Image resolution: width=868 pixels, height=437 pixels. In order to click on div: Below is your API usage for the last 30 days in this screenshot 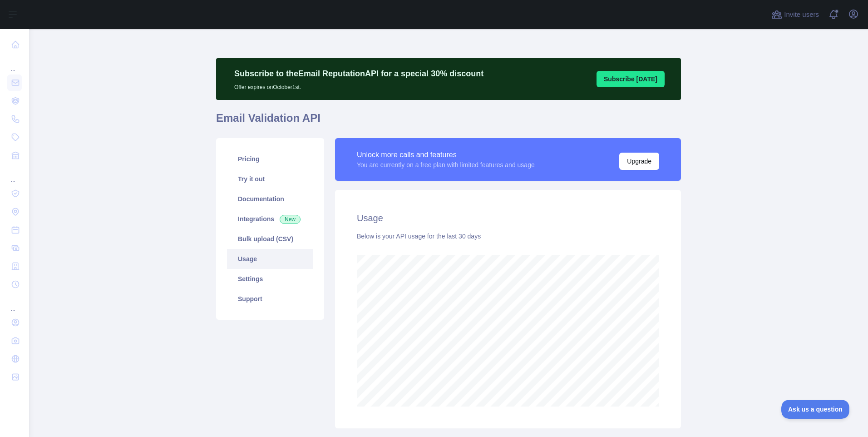, I will do `click(508, 236)`.